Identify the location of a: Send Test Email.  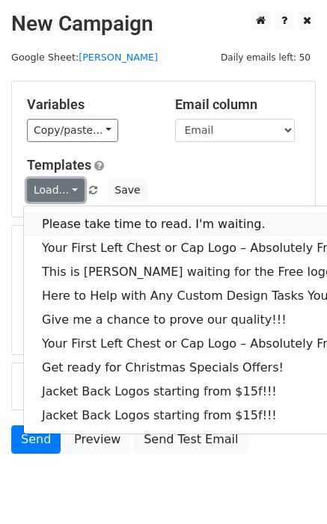
(191, 440).